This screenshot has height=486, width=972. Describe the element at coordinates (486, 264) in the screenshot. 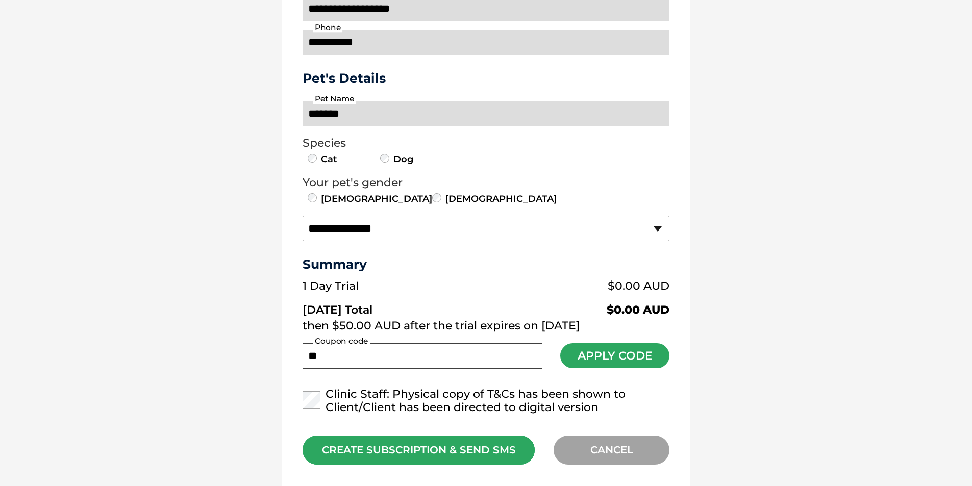

I see `h3: Summary` at that location.